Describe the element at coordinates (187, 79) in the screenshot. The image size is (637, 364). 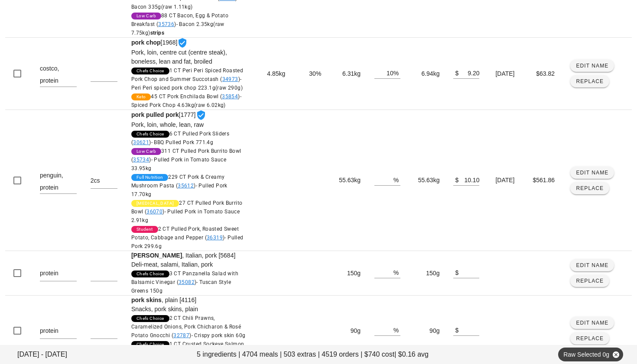
I see `span: 1 CT Peri Peri Spiced Roasted Pork Chop and Summer Succotash ( )` at that location.